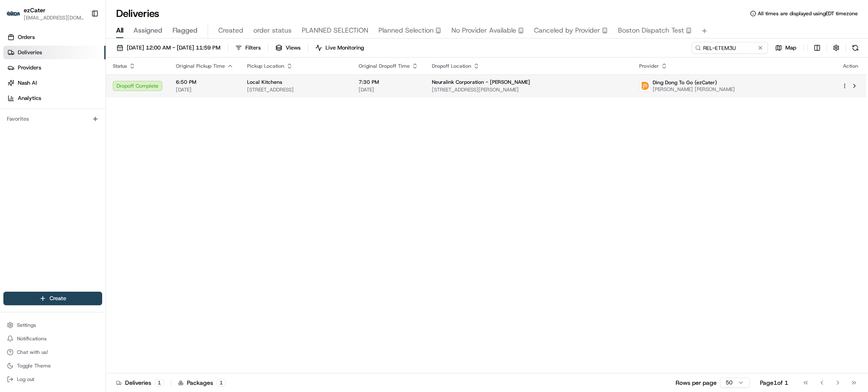 Image resolution: width=868 pixels, height=392 pixels. What do you see at coordinates (685, 83) in the screenshot?
I see `span: Ding Dong To Go (ezCater)` at bounding box center [685, 83].